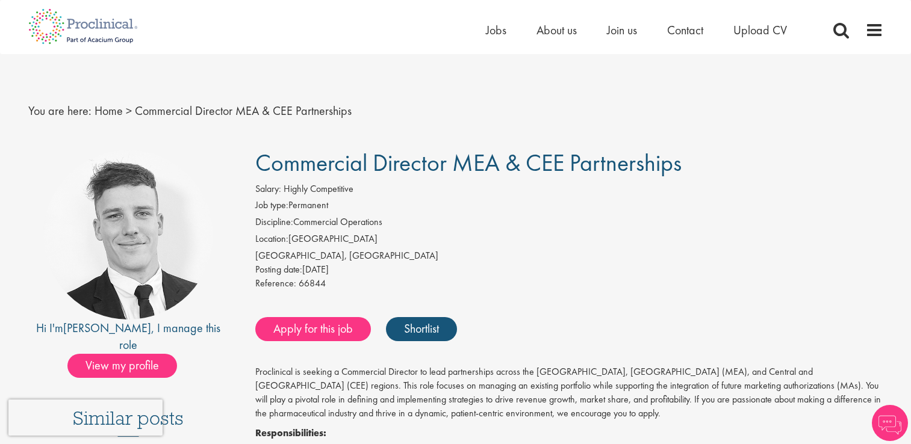 Image resolution: width=911 pixels, height=444 pixels. Describe the element at coordinates (569, 224) in the screenshot. I see `li: Commercial Operations` at that location.